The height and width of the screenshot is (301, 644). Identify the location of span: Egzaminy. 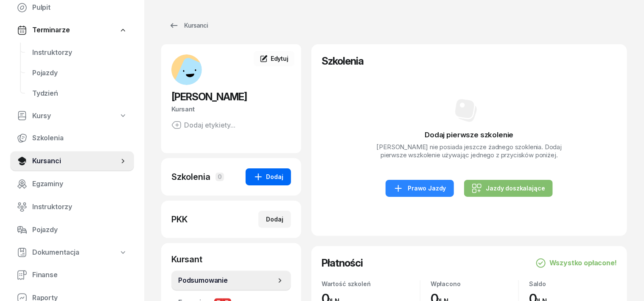
(80, 184).